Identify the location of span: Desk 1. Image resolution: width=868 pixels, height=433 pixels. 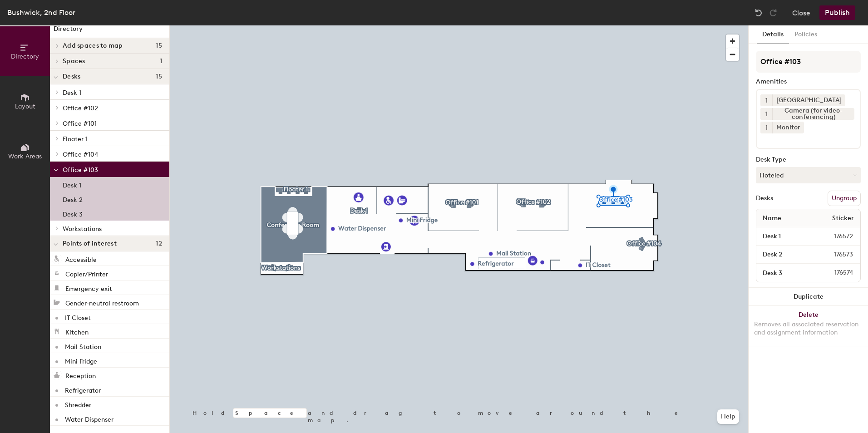
(72, 92).